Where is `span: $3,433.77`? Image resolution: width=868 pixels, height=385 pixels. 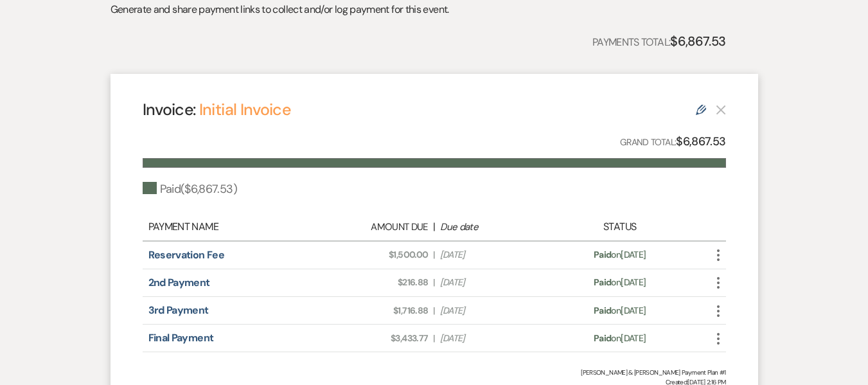
span: $3,433.77 is located at coordinates (377, 338).